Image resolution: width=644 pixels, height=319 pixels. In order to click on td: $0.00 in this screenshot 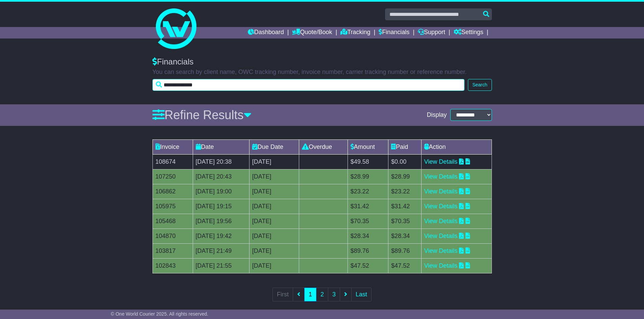, I will do `click(405, 162)`.